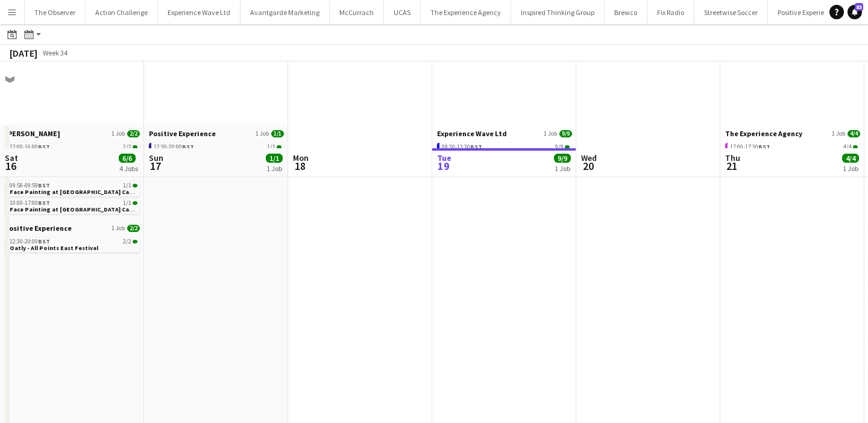  Describe the element at coordinates (806, 12) in the screenshot. I see `button: Positive Experience` at that location.